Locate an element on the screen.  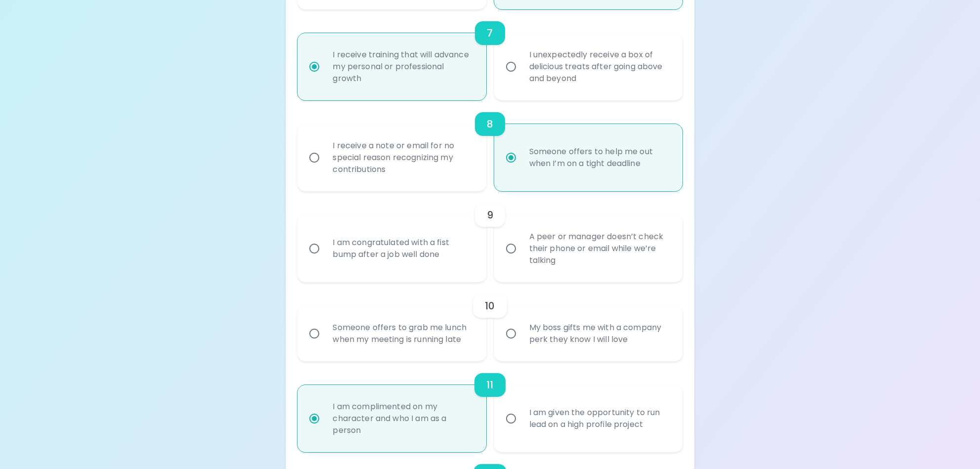
h6: 7 is located at coordinates (490, 33).